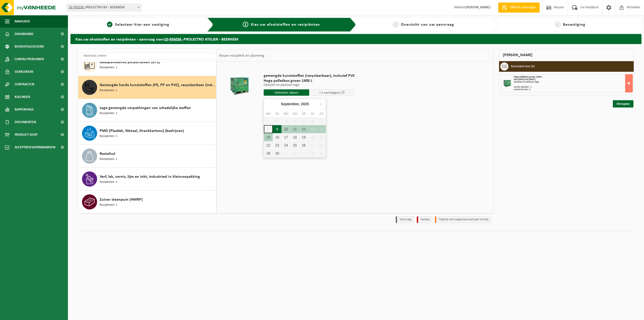 This screenshot has height=320, width=644. Describe the element at coordinates (304, 145) in the screenshot. I see `div: 26` at that location.